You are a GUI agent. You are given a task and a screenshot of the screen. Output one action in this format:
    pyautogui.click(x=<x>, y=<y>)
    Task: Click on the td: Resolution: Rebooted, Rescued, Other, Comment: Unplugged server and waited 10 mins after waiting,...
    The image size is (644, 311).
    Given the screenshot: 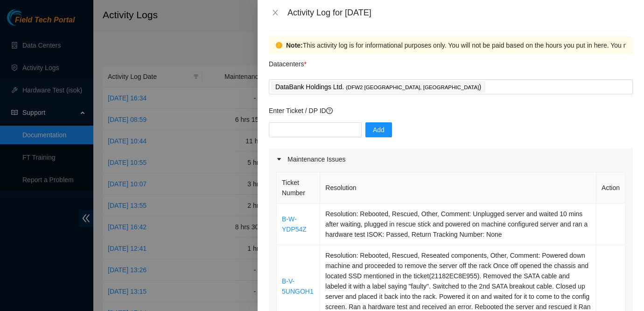 What is the action you would take?
    pyautogui.click(x=458, y=224)
    